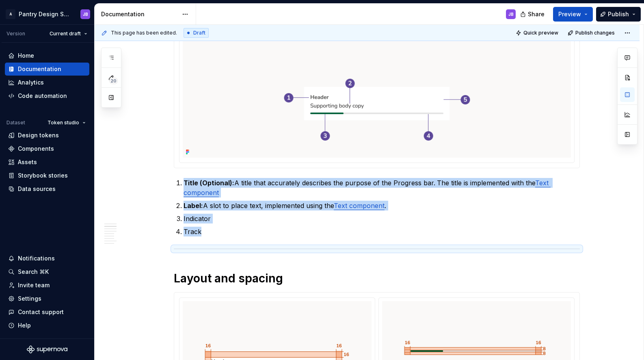  I want to click on span: Publish changes, so click(595, 33).